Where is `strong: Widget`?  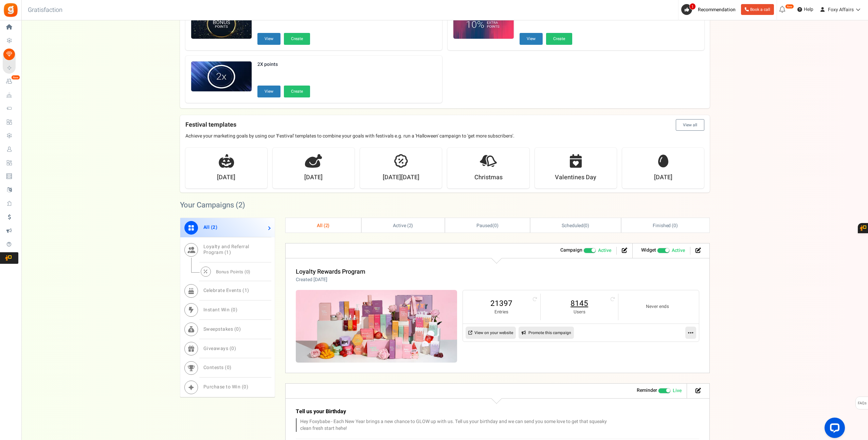 strong: Widget is located at coordinates (649, 250).